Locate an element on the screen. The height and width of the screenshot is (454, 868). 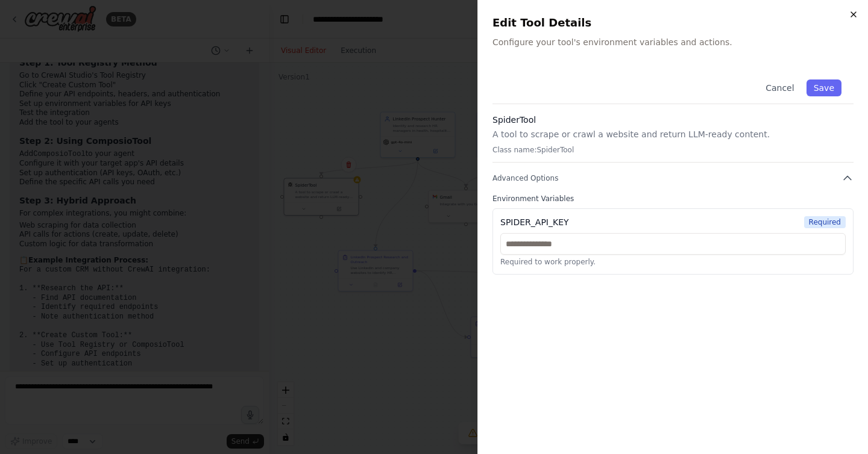
h2: Edit Tool Details is located at coordinates (673, 23).